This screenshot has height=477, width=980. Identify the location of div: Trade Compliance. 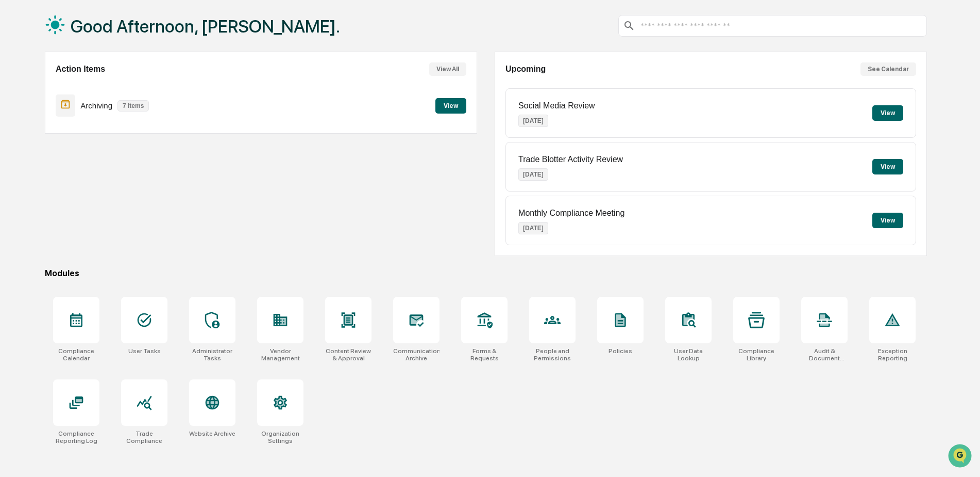
(144, 437).